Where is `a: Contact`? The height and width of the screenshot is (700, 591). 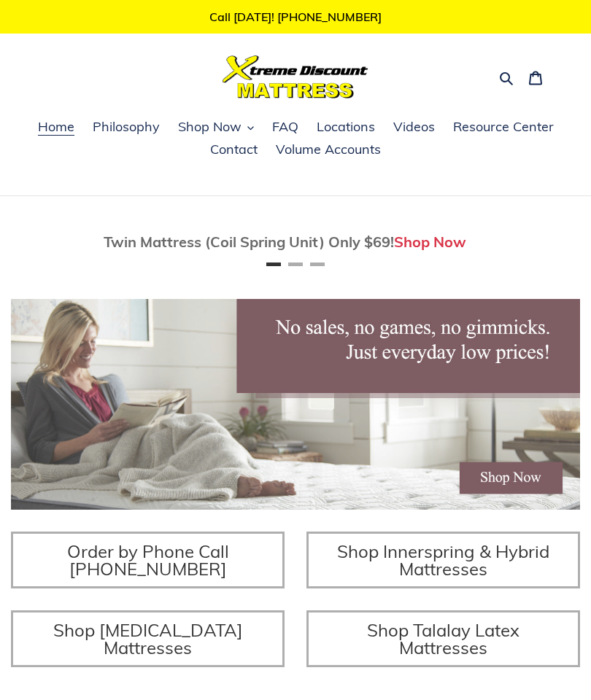
a: Contact is located at coordinates (233, 151).